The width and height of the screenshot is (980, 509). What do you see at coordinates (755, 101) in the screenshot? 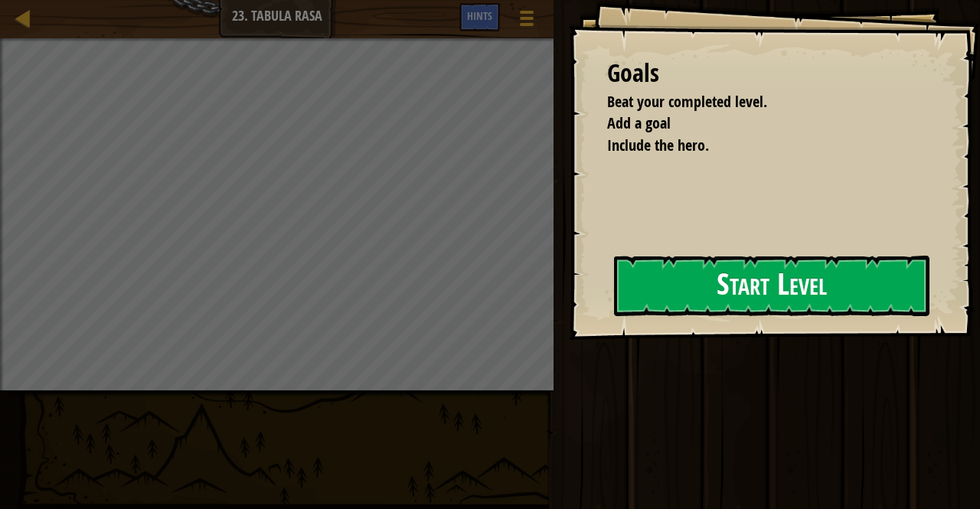
I see `li: Beat your completed level.` at bounding box center [755, 101].